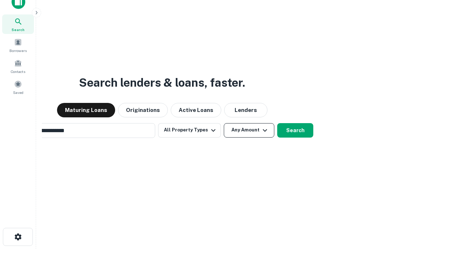  Describe the element at coordinates (295, 130) in the screenshot. I see `button: Search` at that location.